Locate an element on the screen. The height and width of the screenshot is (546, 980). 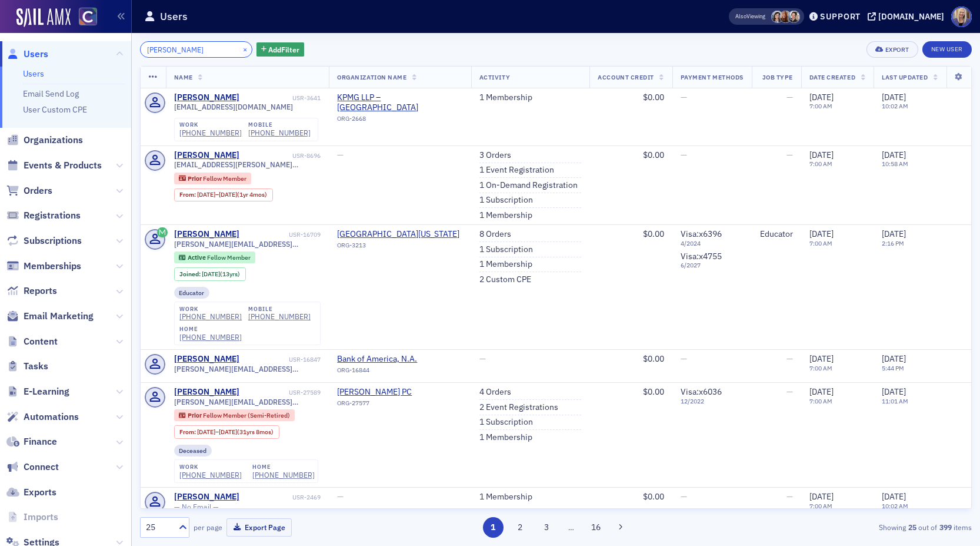
span: Fellow Member is located at coordinates (229, 257).